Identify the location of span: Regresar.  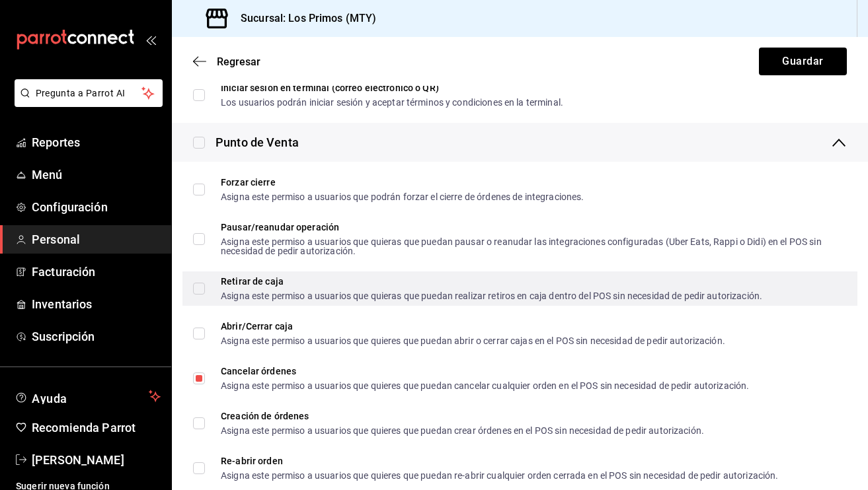
(239, 61).